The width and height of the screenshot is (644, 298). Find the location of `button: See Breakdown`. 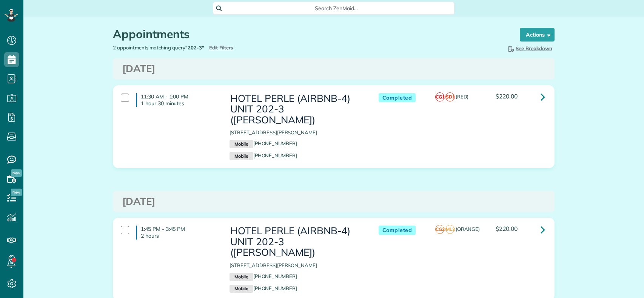

button: See Breakdown is located at coordinates (529, 48).